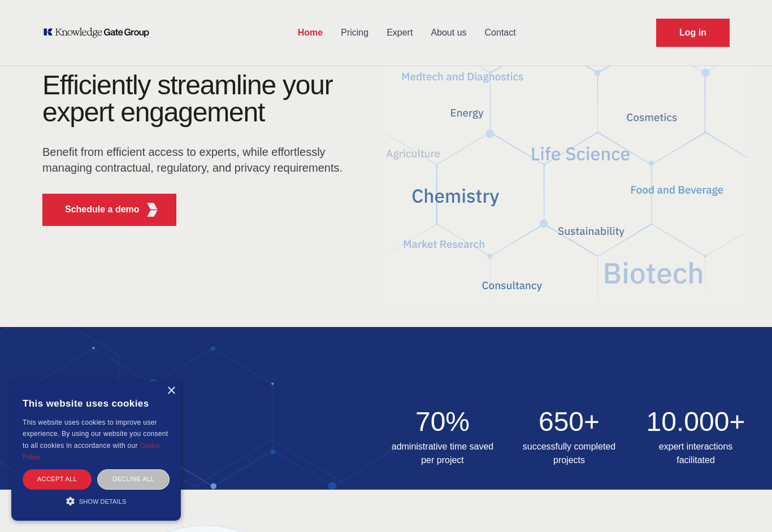 The height and width of the screenshot is (532, 772). I want to click on button: Schedule a demoKGG Fifth Element RED, so click(109, 210).